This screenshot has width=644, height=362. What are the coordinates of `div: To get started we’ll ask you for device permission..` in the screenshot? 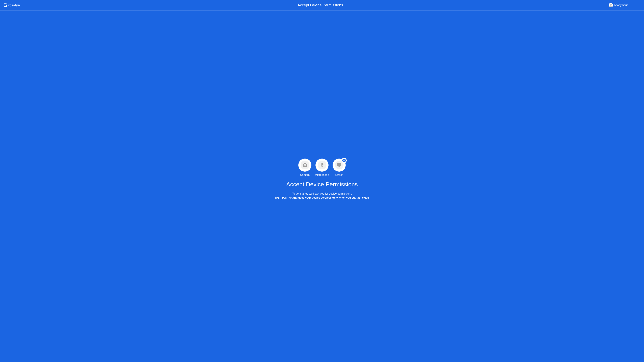 It's located at (322, 196).